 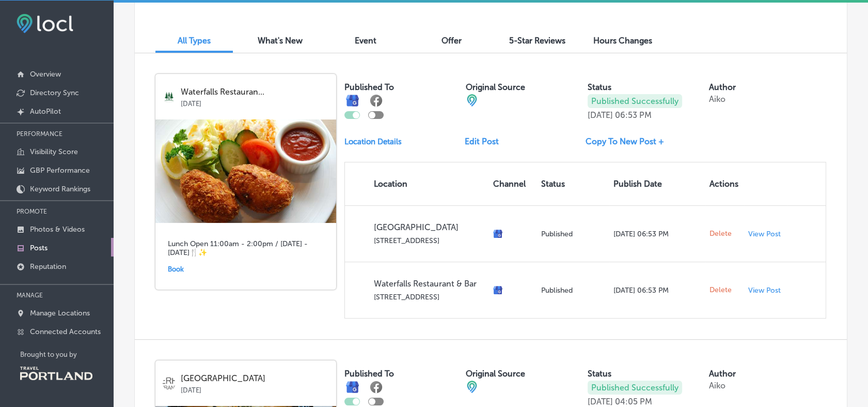 What do you see at coordinates (634, 401) in the screenshot?
I see `p: 04:05 PM` at bounding box center [634, 401].